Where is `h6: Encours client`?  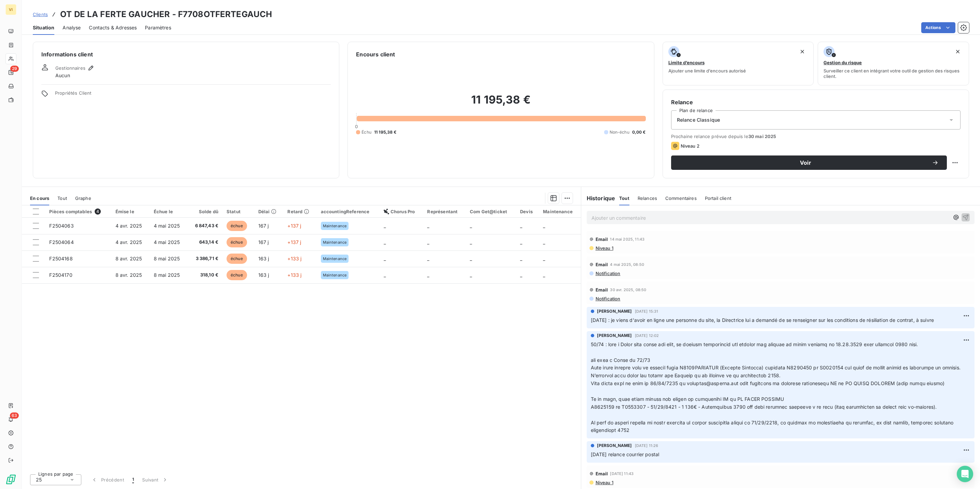 h6: Encours client is located at coordinates (375, 55).